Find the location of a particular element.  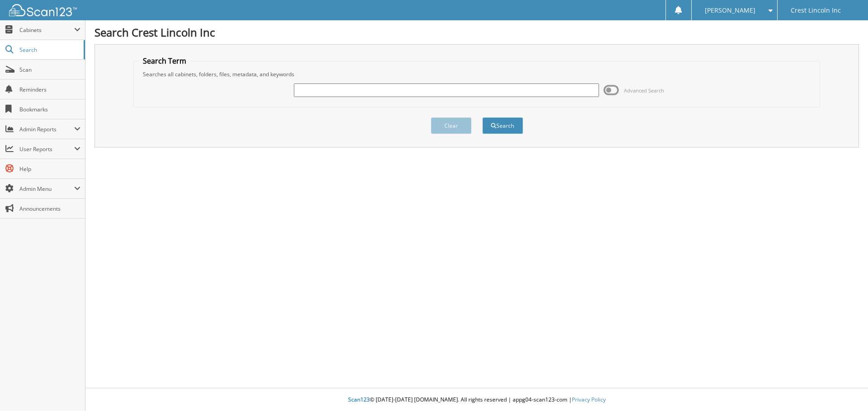

span: Crest Lincoln Inc is located at coordinates (816, 10).